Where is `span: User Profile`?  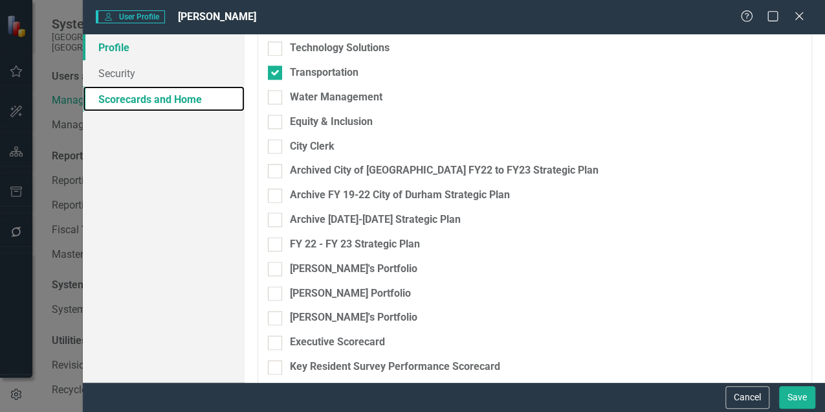 span: User Profile is located at coordinates (130, 17).